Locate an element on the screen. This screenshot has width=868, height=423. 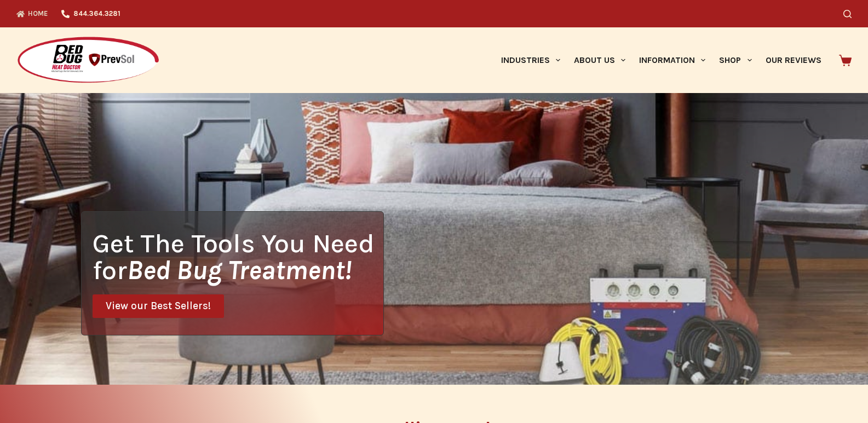
a: Industries is located at coordinates (531, 60).